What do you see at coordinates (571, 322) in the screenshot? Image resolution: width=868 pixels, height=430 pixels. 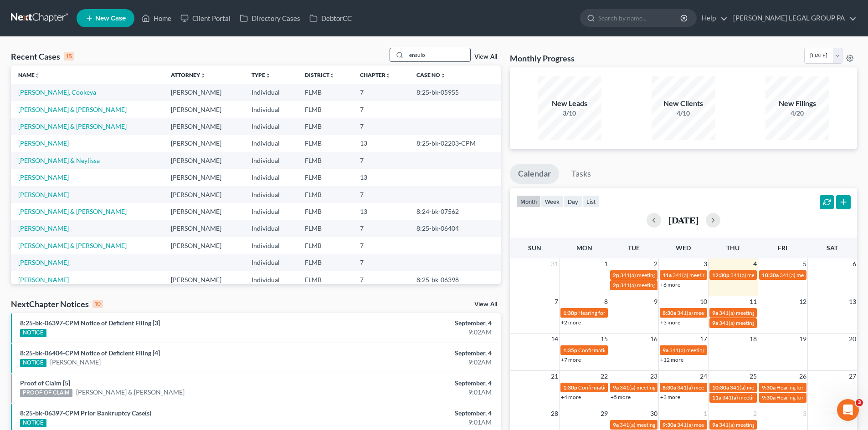 I see `a: +2 more` at bounding box center [571, 322].